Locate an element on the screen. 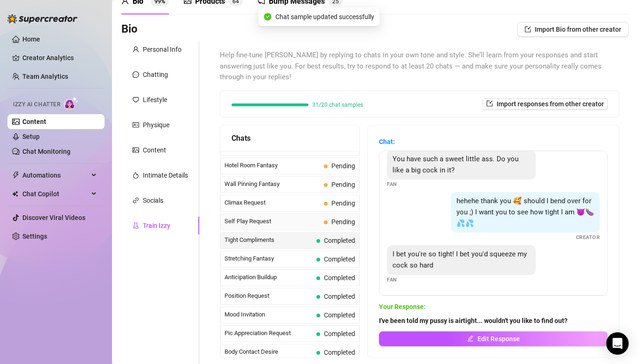 This screenshot has width=638, height=364. span: Chat Copilot is located at coordinates (56, 194).